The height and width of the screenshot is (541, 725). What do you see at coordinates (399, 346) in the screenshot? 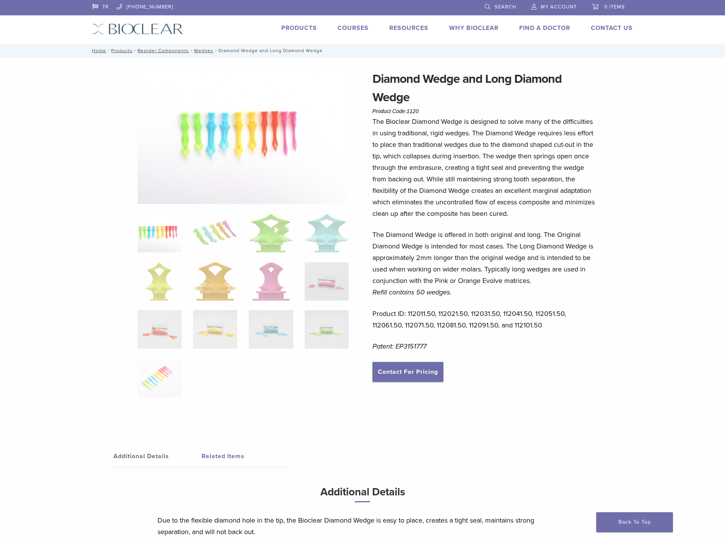
I see `em: Patent: EP3151777` at bounding box center [399, 346].